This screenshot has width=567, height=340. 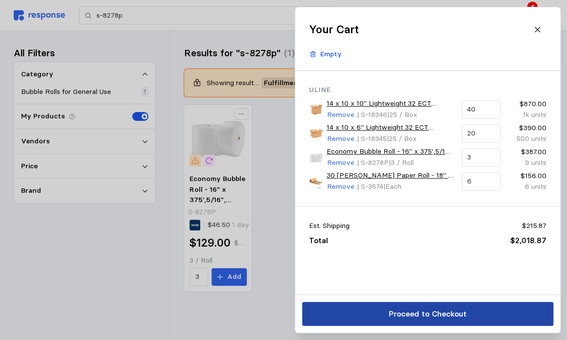 What do you see at coordinates (528, 240) in the screenshot?
I see `p: $2,018.87` at bounding box center [528, 240].